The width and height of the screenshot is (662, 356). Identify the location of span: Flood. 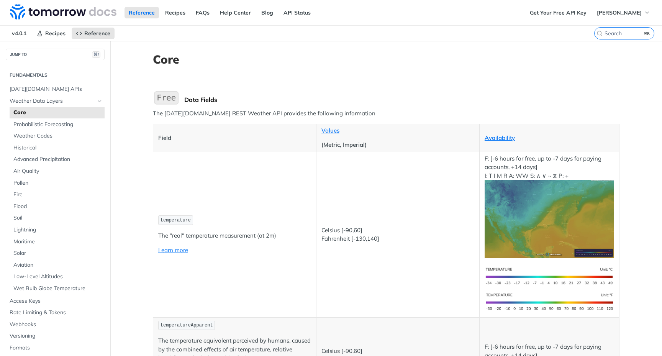
(58, 206).